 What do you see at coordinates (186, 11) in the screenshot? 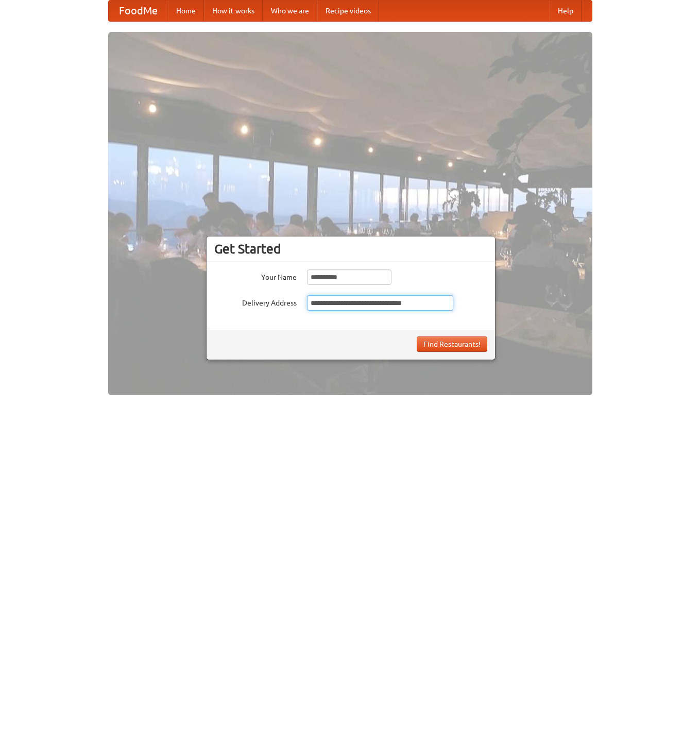
I see `a: Home` at bounding box center [186, 11].